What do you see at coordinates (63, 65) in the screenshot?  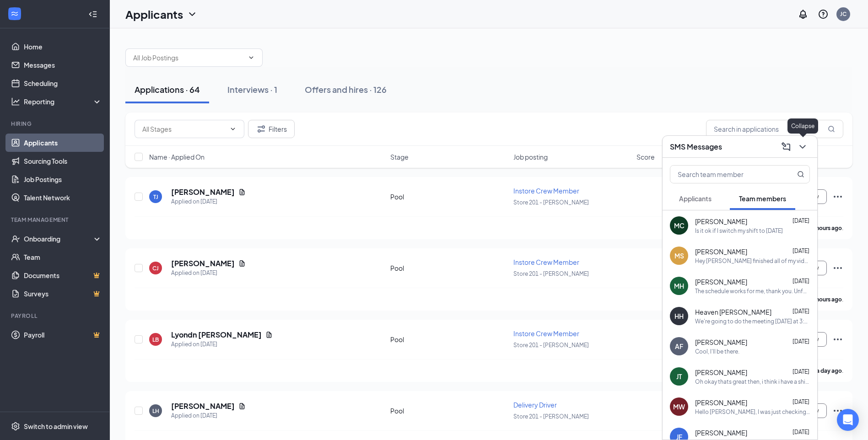 I see `a: Messages` at bounding box center [63, 65].